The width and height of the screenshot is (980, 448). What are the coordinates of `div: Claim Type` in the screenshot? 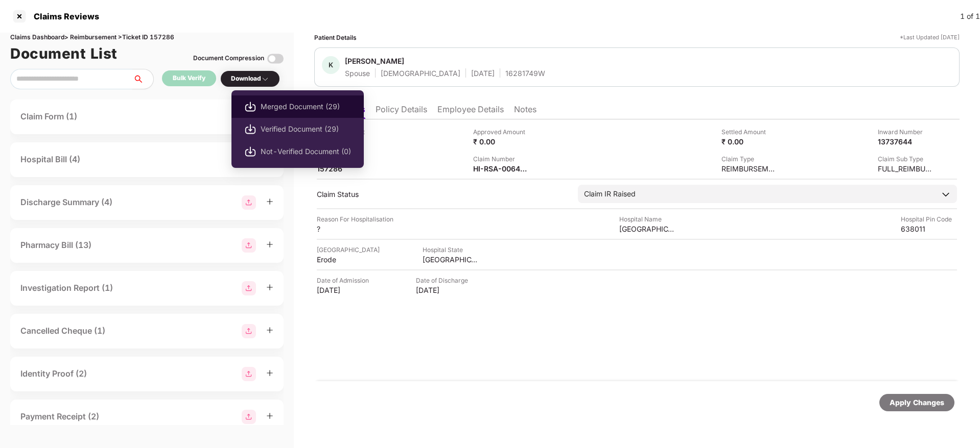 It's located at (749, 159).